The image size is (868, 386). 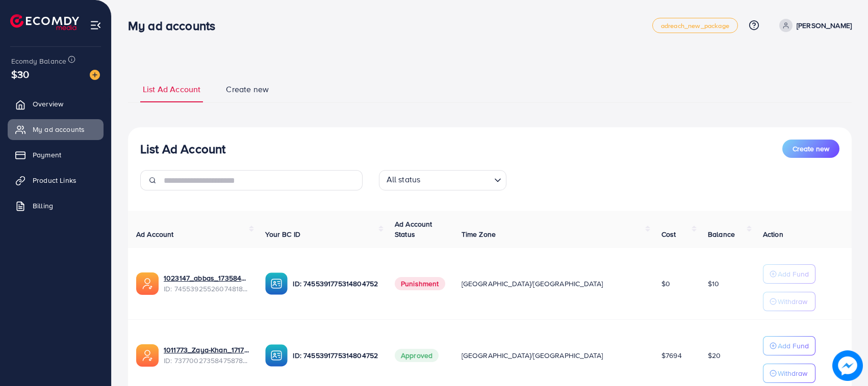 I want to click on a: adreach_new_package, so click(x=695, y=25).